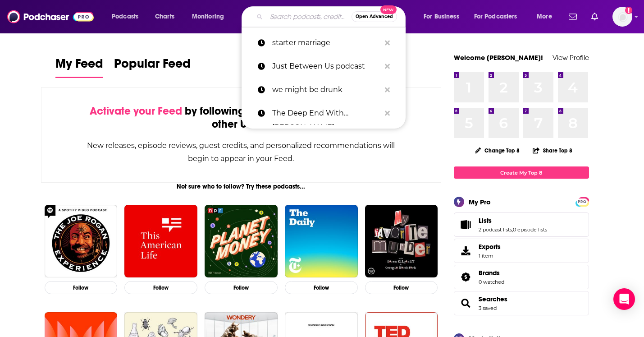  What do you see at coordinates (622, 17) in the screenshot?
I see `span: Logged in as KevinZ` at bounding box center [622, 17].